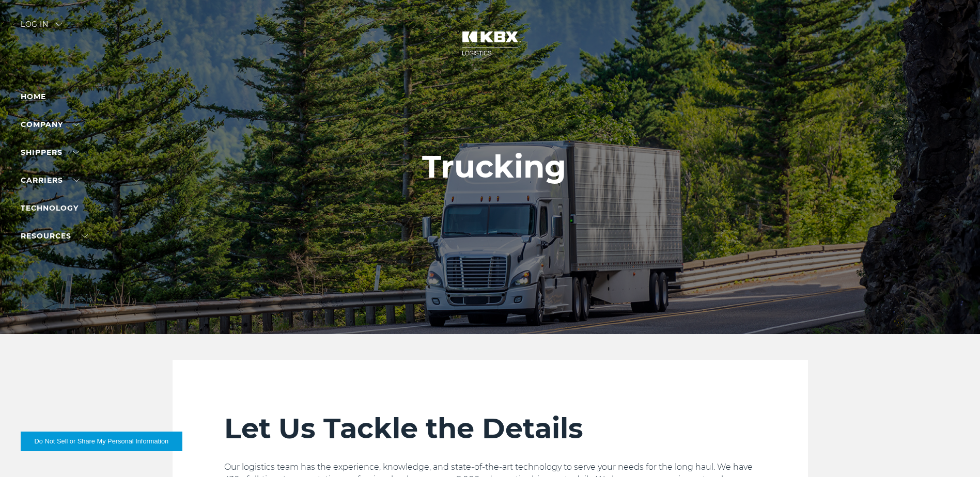  I want to click on a: Company, so click(50, 124).